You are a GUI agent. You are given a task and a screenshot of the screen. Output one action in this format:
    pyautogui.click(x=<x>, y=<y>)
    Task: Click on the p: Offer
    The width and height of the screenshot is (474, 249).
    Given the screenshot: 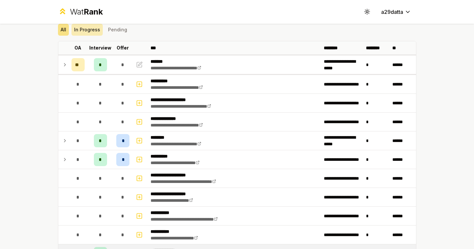 What is the action you would take?
    pyautogui.click(x=123, y=48)
    